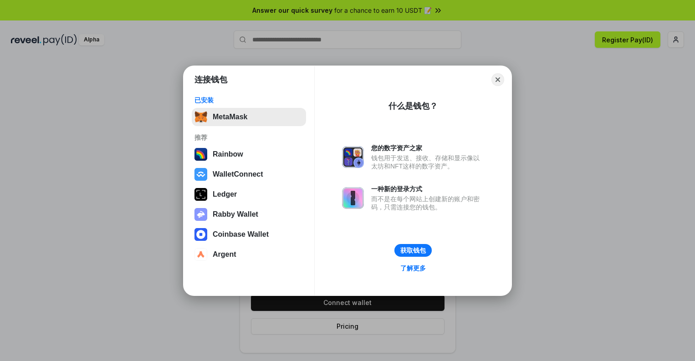 The height and width of the screenshot is (361, 695). Describe the element at coordinates (238, 174) in the screenshot. I see `div: WalletConnect` at that location.